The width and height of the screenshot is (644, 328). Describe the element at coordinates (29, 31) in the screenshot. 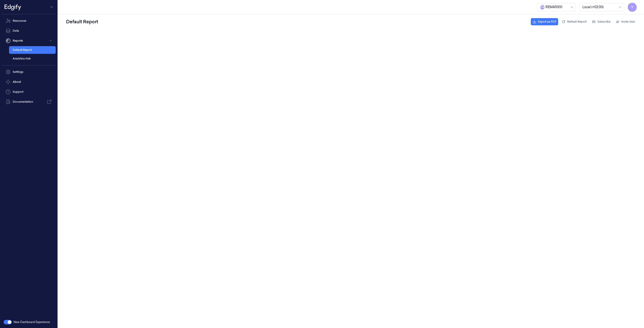

I see `a: Data` at that location.